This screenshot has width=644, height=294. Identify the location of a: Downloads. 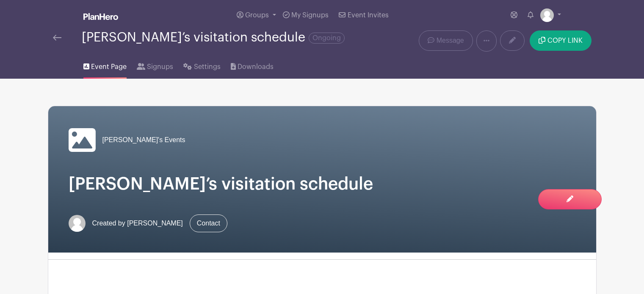
(252, 65).